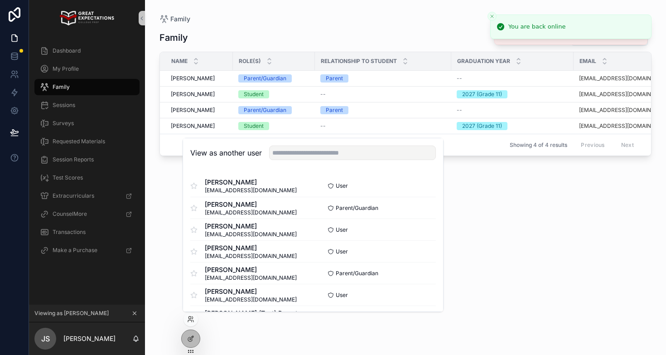  What do you see at coordinates (87, 105) in the screenshot?
I see `a: Sessions` at bounding box center [87, 105].